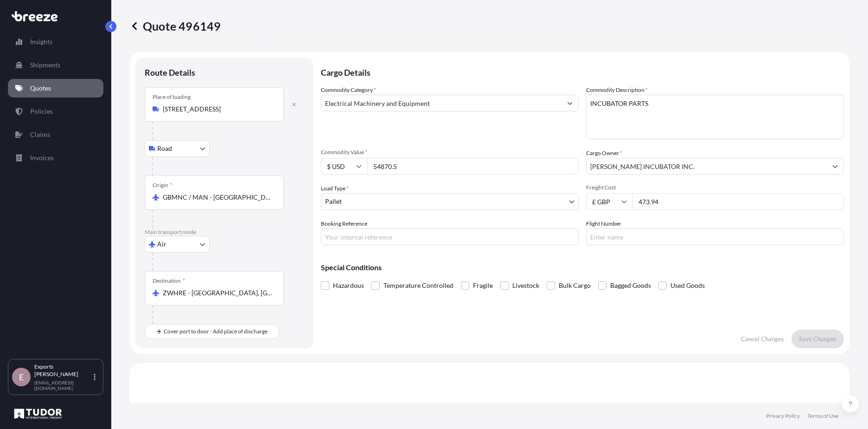  Describe the element at coordinates (212, 331) in the screenshot. I see `button: Cover port to door - Add place of discharge` at that location.